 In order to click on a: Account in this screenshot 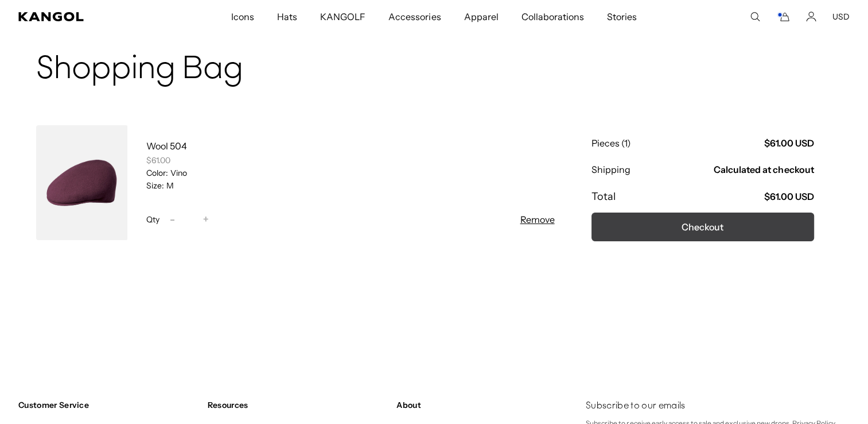, I will do `click(811, 17)`.